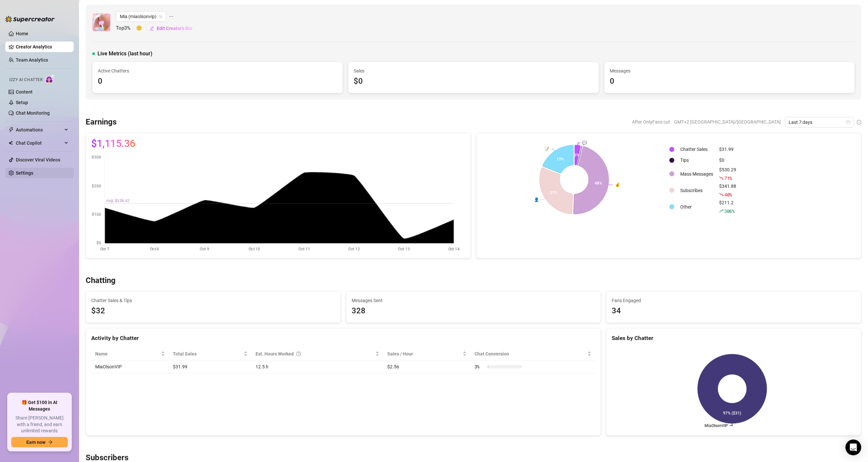 The image size is (868, 462). What do you see at coordinates (30, 19) in the screenshot?
I see `img: logo-BBDzfeDw.svg` at bounding box center [30, 19].